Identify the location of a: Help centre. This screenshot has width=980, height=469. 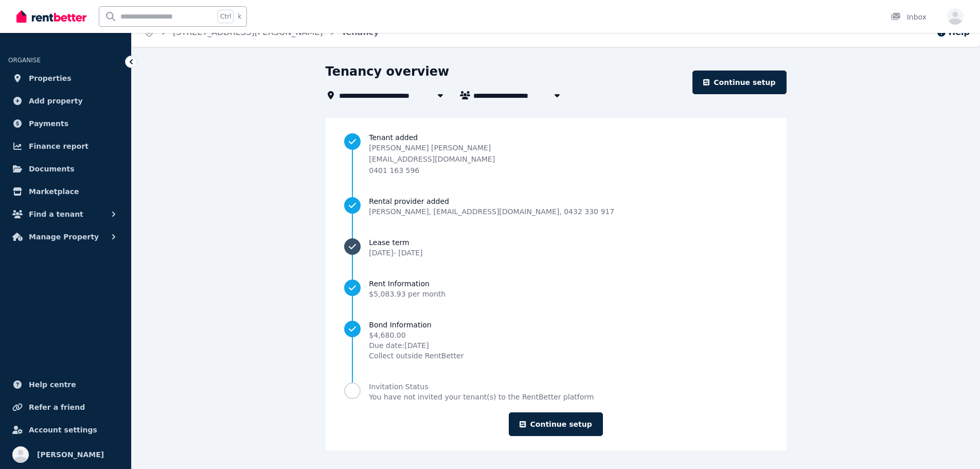
(65, 384).